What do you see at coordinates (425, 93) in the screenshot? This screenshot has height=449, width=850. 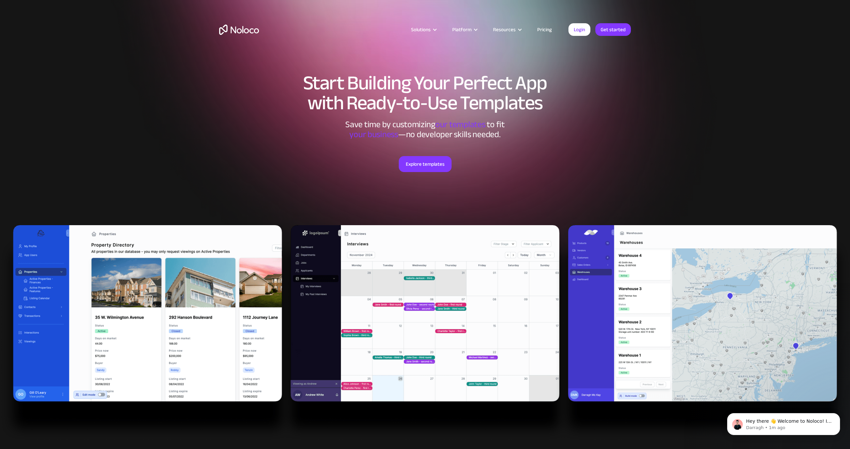 I see `h1: Start Building Your Perfect App with Ready-to-Use Templates` at bounding box center [425, 93].